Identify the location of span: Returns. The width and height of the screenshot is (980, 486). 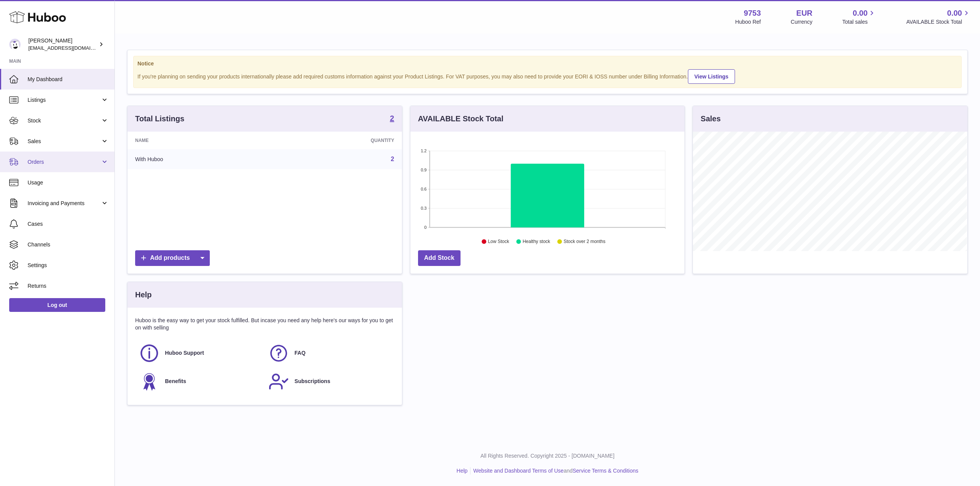
(68, 286).